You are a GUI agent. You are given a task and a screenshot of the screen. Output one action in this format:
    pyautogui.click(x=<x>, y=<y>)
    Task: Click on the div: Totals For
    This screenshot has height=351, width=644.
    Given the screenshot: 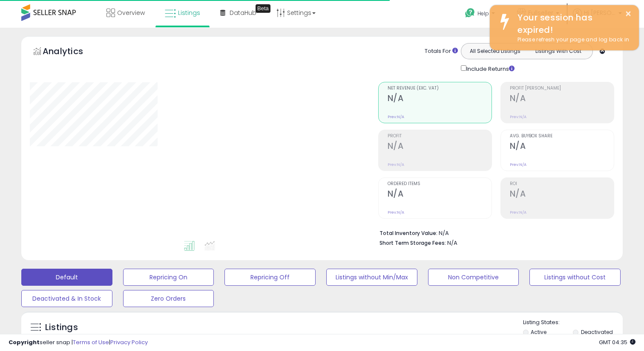 What is the action you would take?
    pyautogui.click(x=442, y=51)
    